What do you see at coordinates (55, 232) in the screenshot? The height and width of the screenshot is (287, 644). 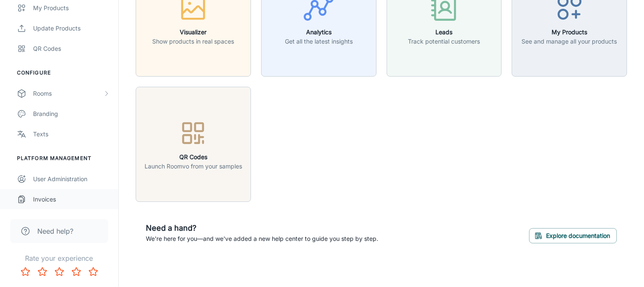 I see `span: Need help?` at bounding box center [55, 232].